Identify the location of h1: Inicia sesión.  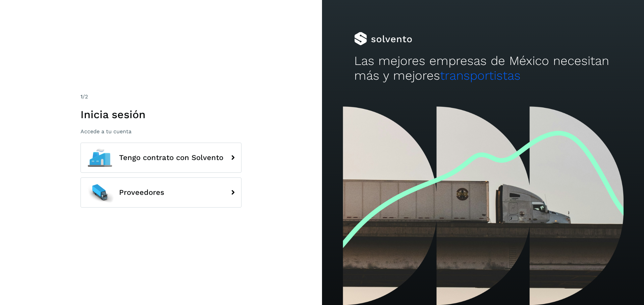
(161, 115).